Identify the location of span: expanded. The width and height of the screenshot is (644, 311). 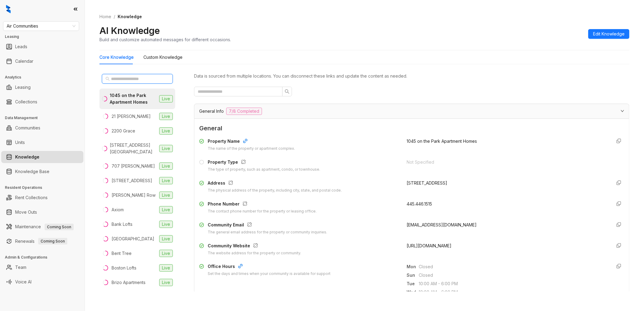
(623, 111).